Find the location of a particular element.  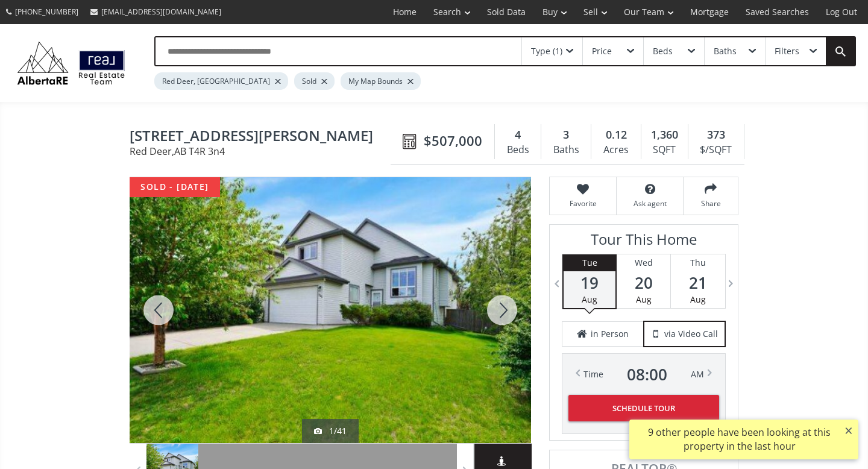

div: 4 is located at coordinates (518, 135).